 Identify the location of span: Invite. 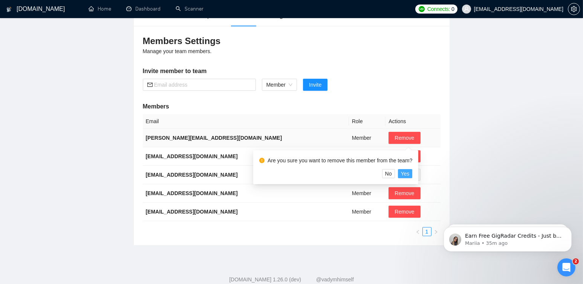
(315, 85).